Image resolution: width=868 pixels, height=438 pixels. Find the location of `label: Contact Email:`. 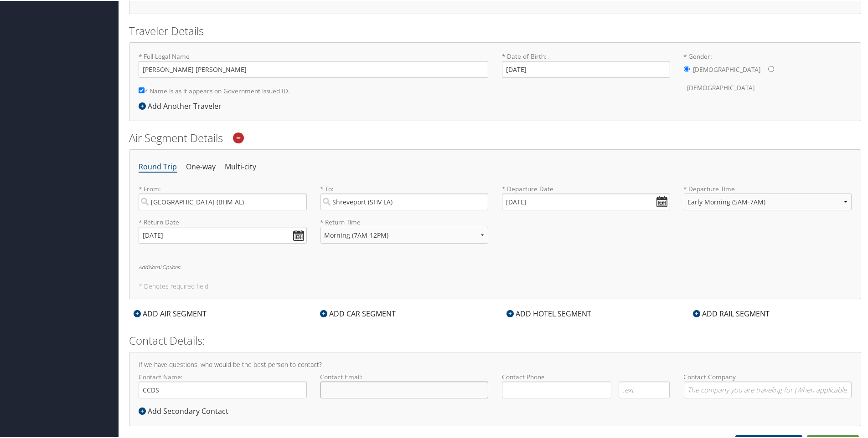

label: Contact Email: is located at coordinates (404, 384).